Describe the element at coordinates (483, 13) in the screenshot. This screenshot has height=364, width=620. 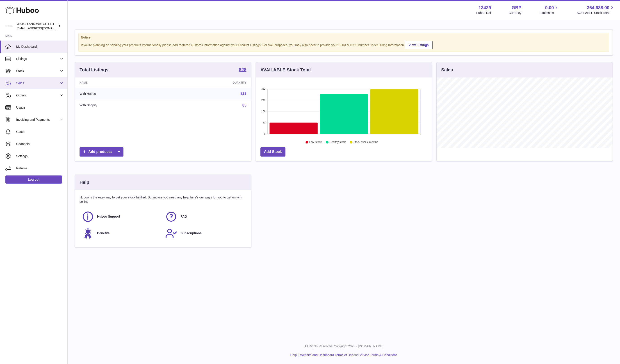
I see `div: Huboo Ref` at that location.